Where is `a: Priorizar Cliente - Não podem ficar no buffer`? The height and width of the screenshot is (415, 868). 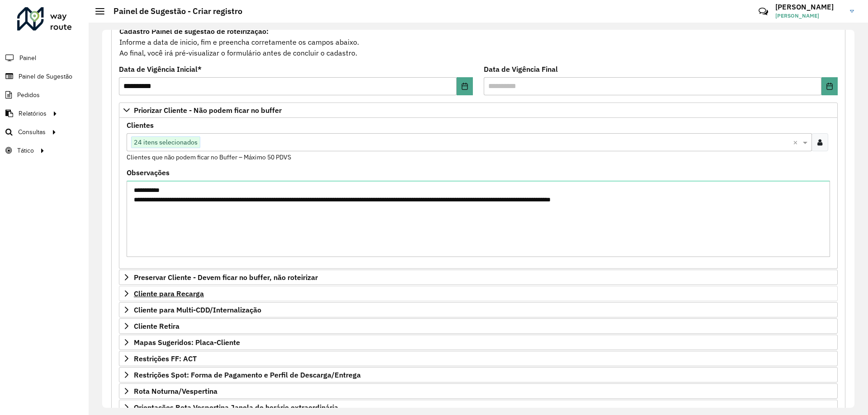
a: Priorizar Cliente - Não podem ficar no buffer is located at coordinates (479, 110).